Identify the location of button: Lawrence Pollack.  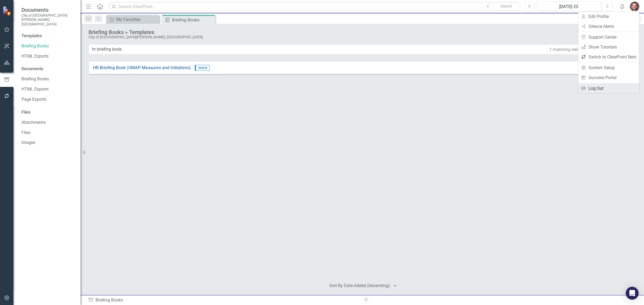
(635, 6).